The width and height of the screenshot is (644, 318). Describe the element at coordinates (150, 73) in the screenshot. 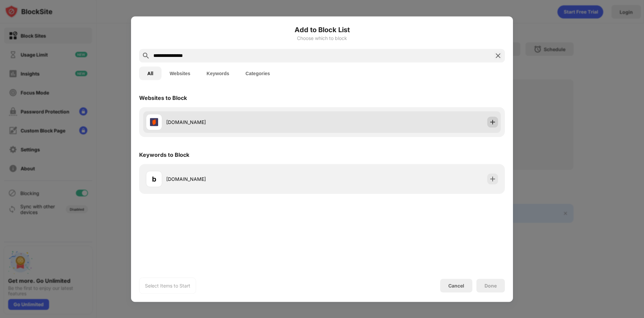

I see `button: All` at that location.